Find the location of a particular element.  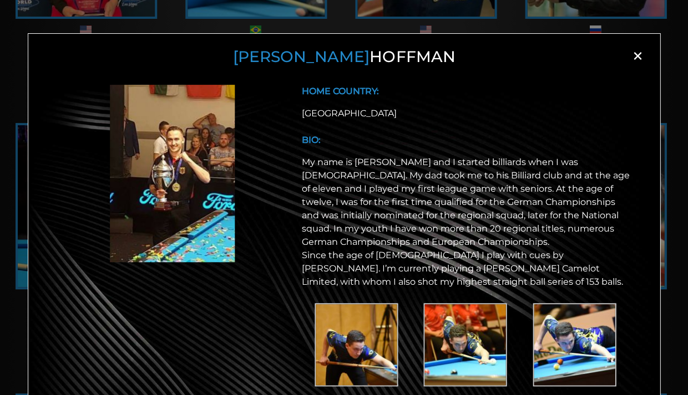

img: Patrick Hoffman is located at coordinates (172, 174).